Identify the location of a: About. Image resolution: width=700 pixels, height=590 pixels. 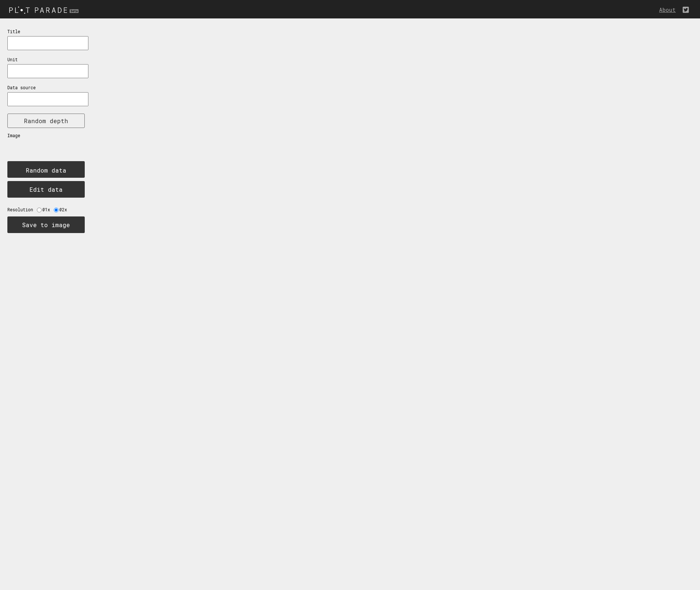
(669, 10).